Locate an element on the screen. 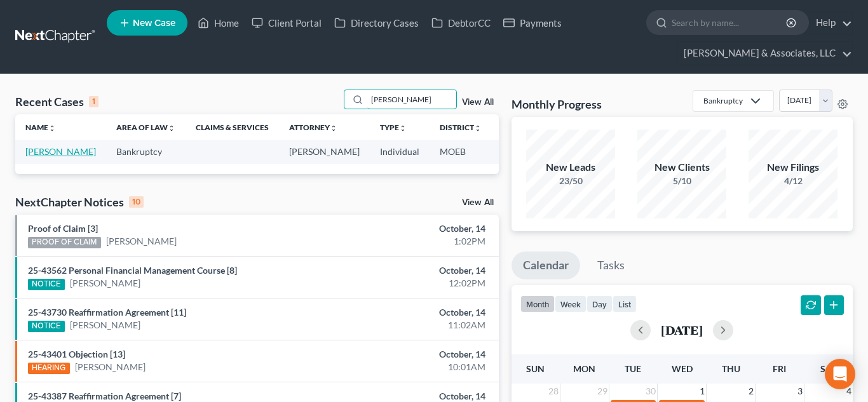  span: 30 is located at coordinates (651, 391).